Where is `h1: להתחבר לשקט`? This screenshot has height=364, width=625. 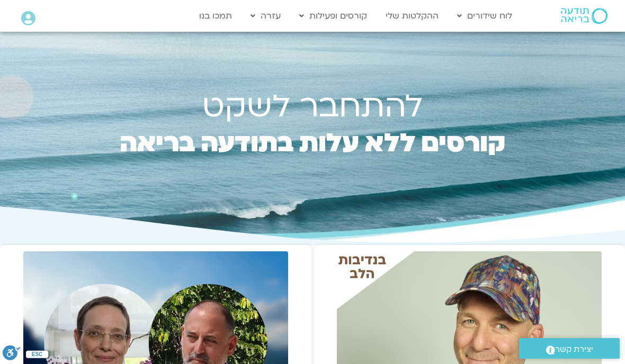 h1: להתחבר לשקט is located at coordinates (312, 107).